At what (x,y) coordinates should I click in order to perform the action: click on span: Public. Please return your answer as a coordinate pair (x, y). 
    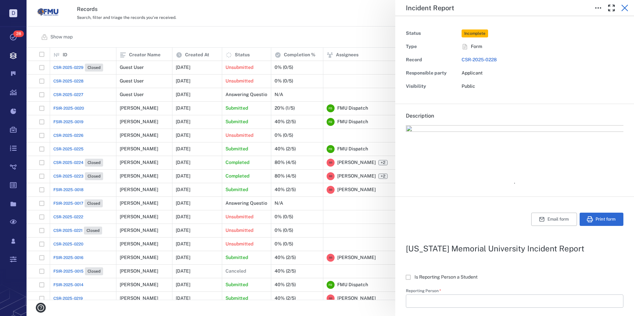
    Looking at the image, I should click on (468, 86).